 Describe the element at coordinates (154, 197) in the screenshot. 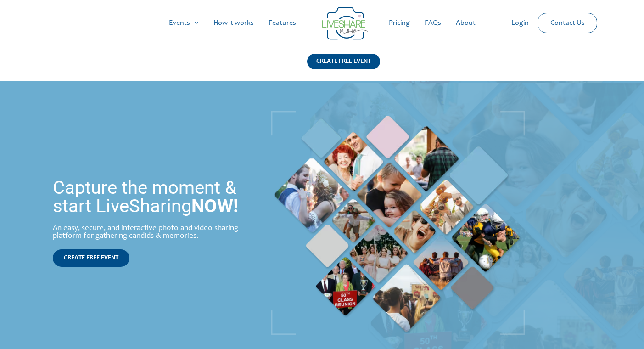

I see `h1: Capture the moment & start LiveSharing` at that location.